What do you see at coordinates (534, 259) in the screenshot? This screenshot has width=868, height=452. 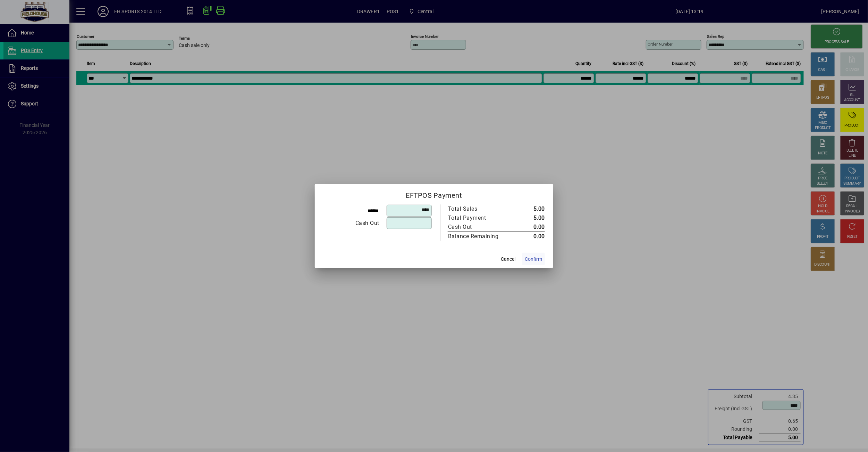 I see `span: Confirm` at bounding box center [534, 259].